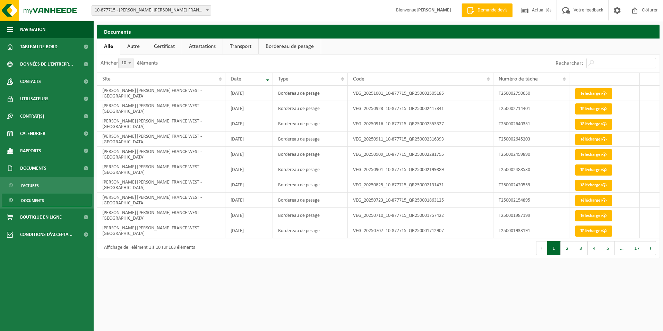 The height and width of the screenshot is (331, 663). What do you see at coordinates (567, 248) in the screenshot?
I see `button: 2` at bounding box center [567, 248].